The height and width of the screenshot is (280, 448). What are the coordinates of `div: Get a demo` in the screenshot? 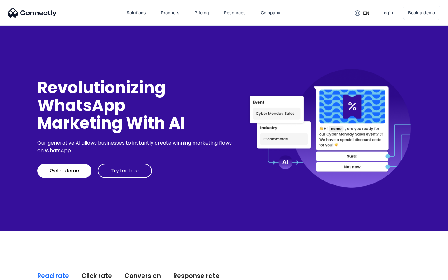 It's located at (64, 171).